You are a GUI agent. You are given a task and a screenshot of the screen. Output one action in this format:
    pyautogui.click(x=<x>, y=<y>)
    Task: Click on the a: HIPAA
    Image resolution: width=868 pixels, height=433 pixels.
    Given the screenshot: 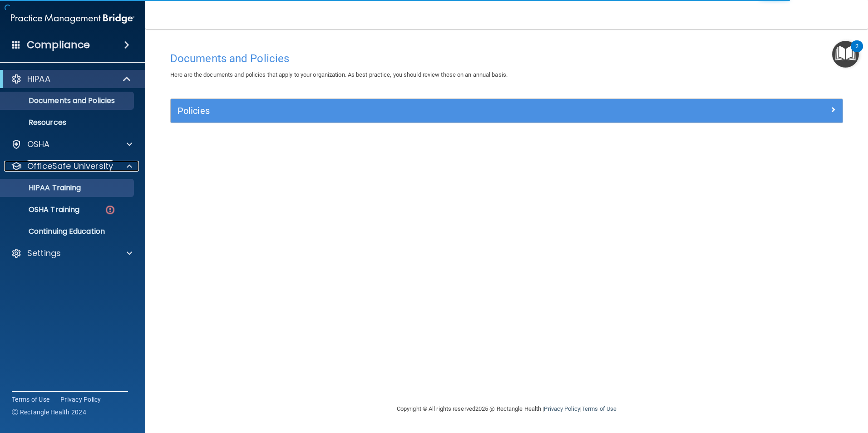 What is the action you would take?
    pyautogui.click(x=71, y=79)
    